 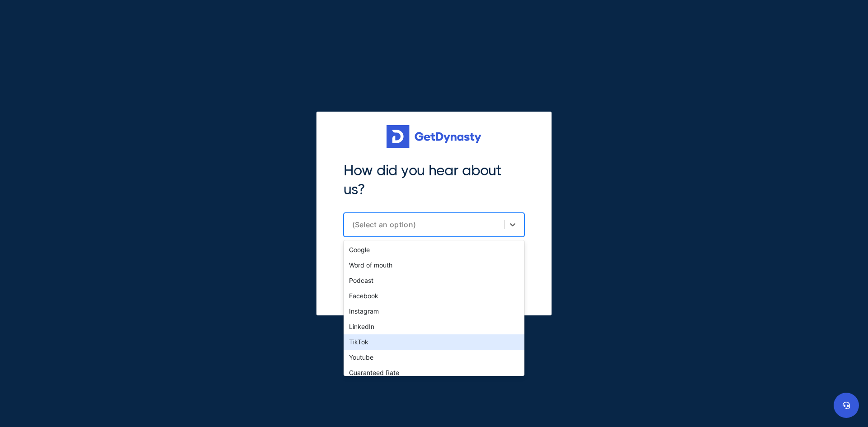 I want to click on div: (Select an option), so click(x=426, y=225).